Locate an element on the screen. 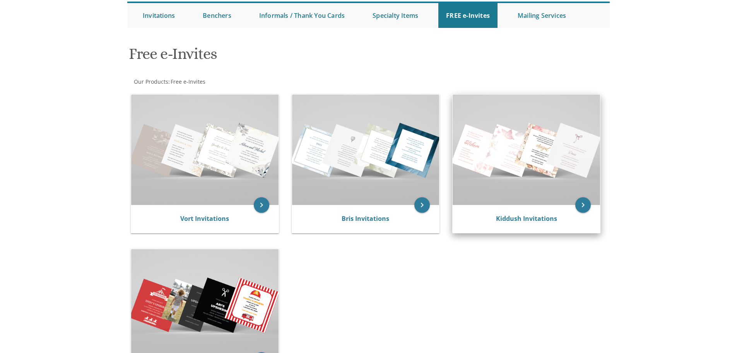 Image resolution: width=737 pixels, height=353 pixels. a: Invitations is located at coordinates (159, 15).